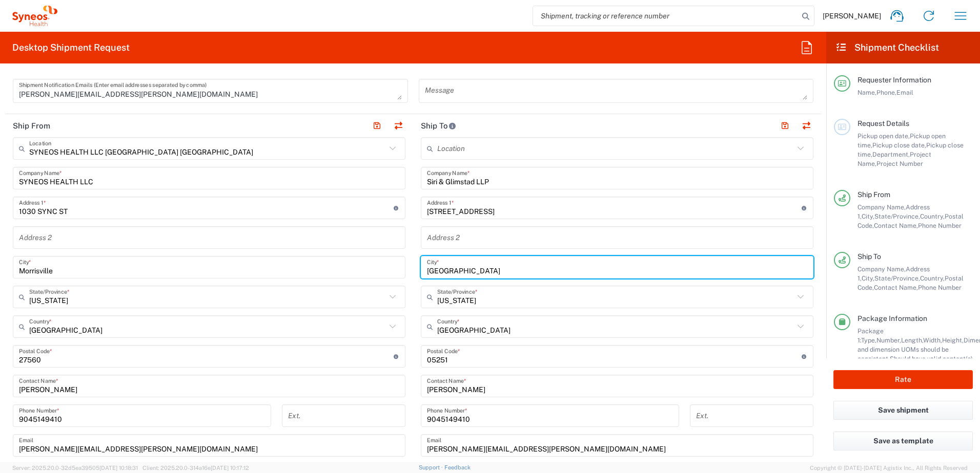  What do you see at coordinates (71, 48) in the screenshot?
I see `h2: Desktop Shipment Request` at bounding box center [71, 48].